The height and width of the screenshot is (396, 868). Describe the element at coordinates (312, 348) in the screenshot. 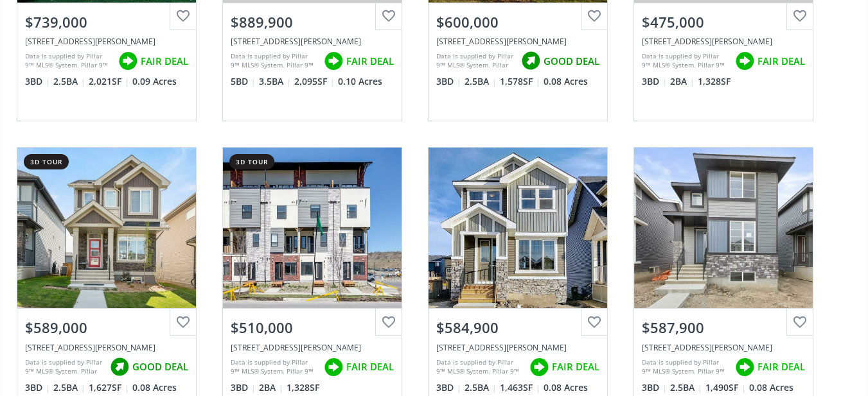

I see `div: 156 Park Street #315, Cochrane, AB T4C 2B8` at that location.